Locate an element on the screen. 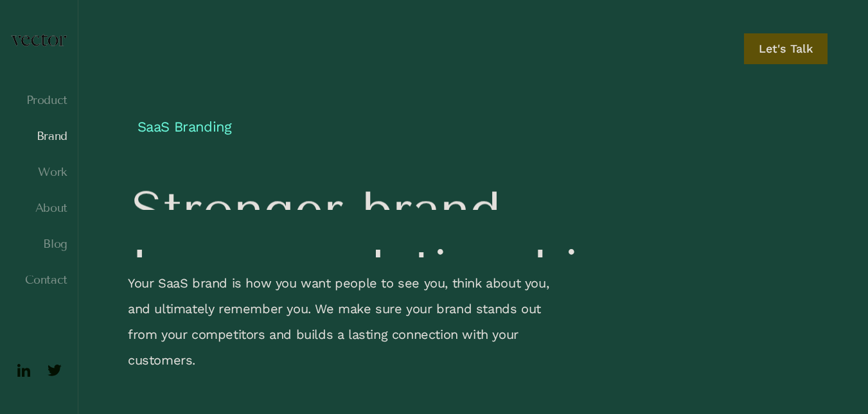  a: Brand is located at coordinates (38, 136).